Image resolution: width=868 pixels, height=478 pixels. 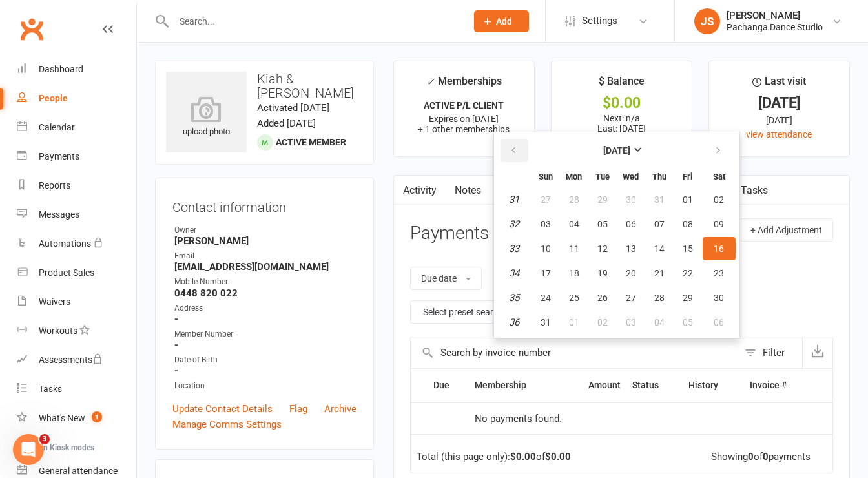 What do you see at coordinates (603, 322) in the screenshot?
I see `span: 02` at bounding box center [603, 322].